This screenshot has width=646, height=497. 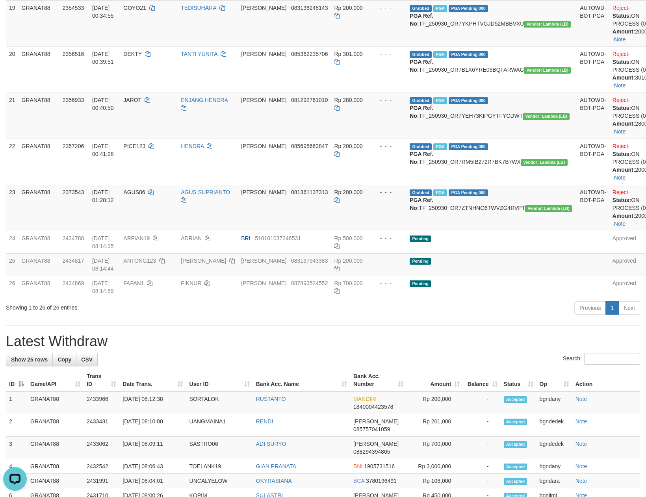 What do you see at coordinates (136, 238) in the screenshot?
I see `span: ARFIAN19` at bounding box center [136, 238].